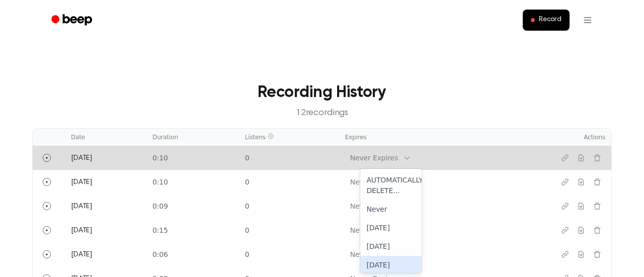  I want to click on th: Date, so click(106, 137).